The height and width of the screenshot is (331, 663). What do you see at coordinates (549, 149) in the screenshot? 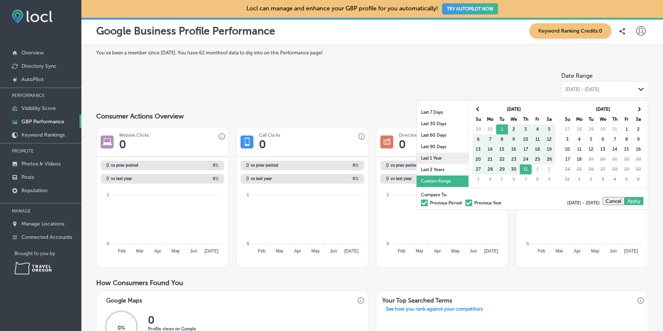
I see `td: 19` at bounding box center [549, 149].